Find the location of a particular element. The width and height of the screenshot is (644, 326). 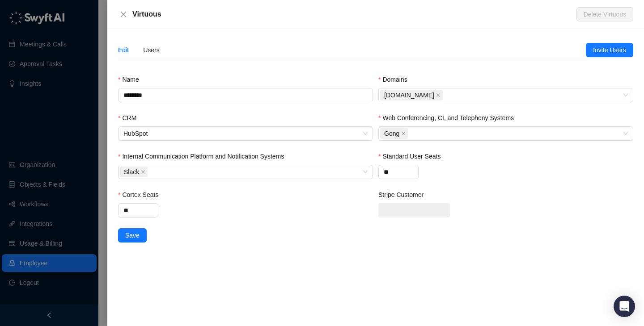

div: Users is located at coordinates (151, 50).